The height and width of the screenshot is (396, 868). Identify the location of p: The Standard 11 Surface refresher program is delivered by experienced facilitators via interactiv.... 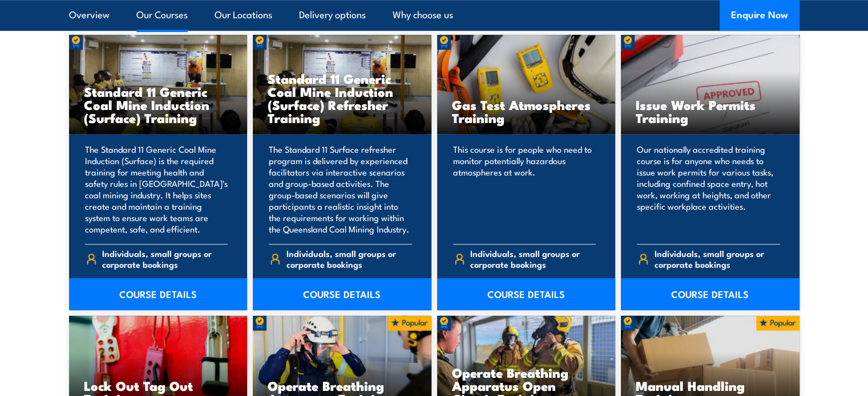
(340, 189).